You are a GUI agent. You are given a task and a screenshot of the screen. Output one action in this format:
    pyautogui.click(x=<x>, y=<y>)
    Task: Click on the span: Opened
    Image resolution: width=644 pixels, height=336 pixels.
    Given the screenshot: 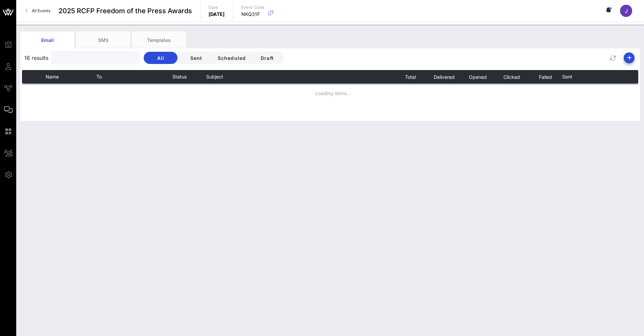 What is the action you would take?
    pyautogui.click(x=478, y=77)
    